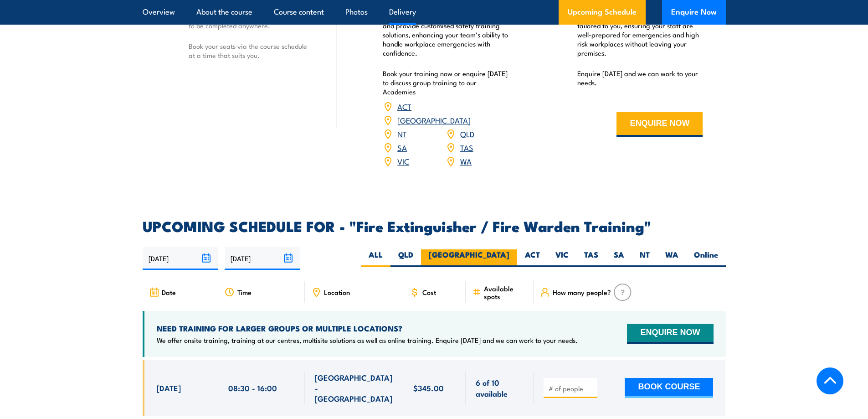 The height and width of the screenshot is (419, 868). I want to click on a: TAS, so click(467, 147).